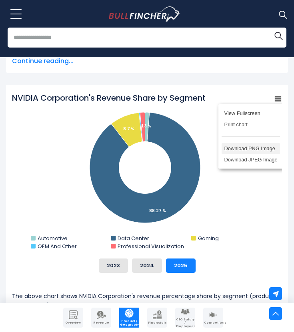  I want to click on span: CEO Salary / Employees, so click(185, 323).